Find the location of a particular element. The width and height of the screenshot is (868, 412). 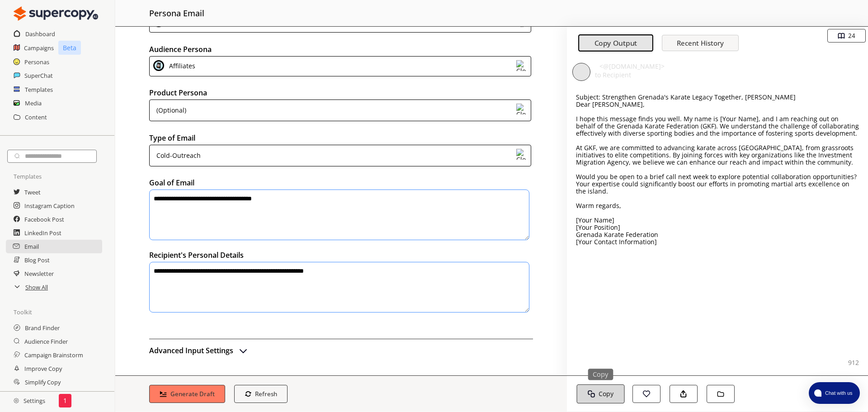

b: Generate Draft is located at coordinates (192, 394).